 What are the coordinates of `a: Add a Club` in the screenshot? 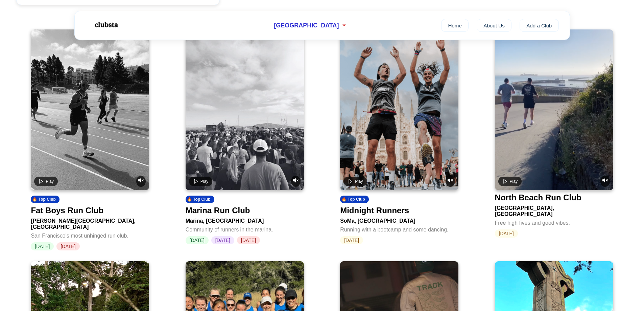 It's located at (539, 25).